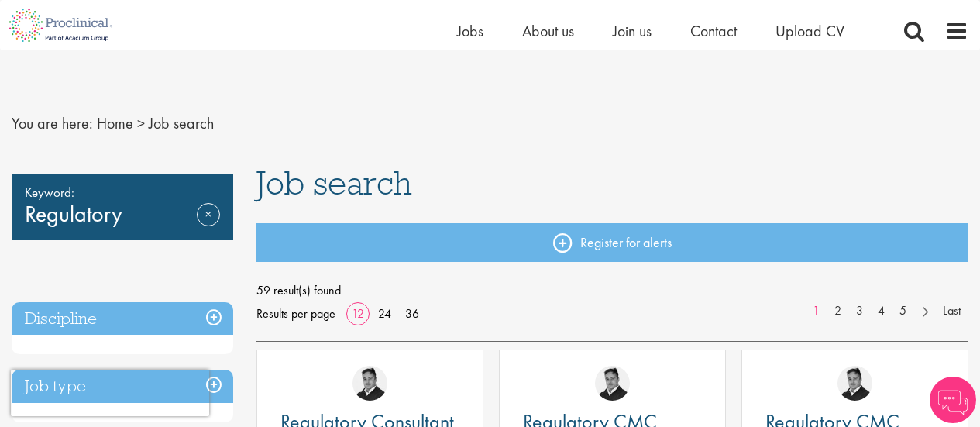 The image size is (980, 427). What do you see at coordinates (123, 318) in the screenshot?
I see `div: Discipline` at bounding box center [123, 318].